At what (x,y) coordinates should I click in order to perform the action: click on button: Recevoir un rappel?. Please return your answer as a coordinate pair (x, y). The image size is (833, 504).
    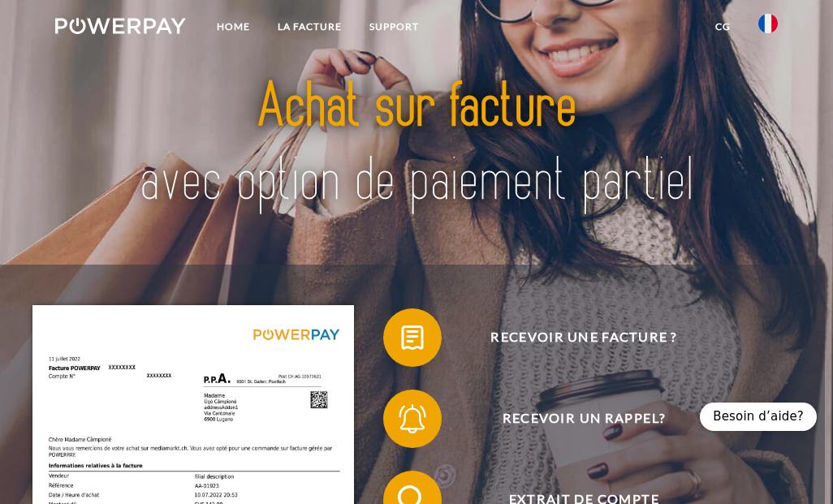
    Looking at the image, I should click on (572, 418).